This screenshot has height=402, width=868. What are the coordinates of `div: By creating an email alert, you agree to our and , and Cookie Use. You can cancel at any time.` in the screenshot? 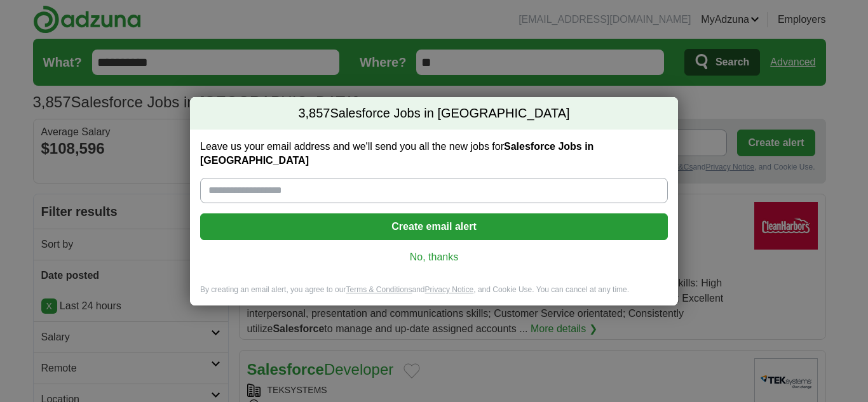 It's located at (434, 294).